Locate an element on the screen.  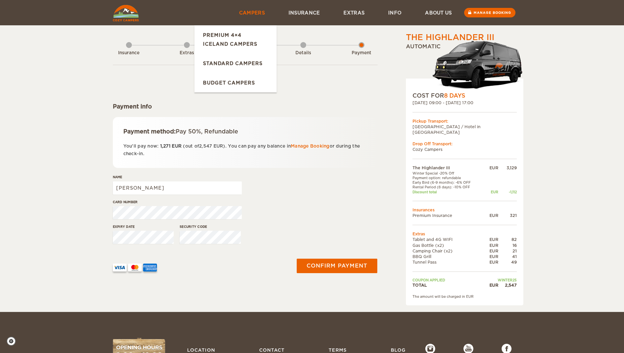
img: VISA is located at coordinates (120, 268).